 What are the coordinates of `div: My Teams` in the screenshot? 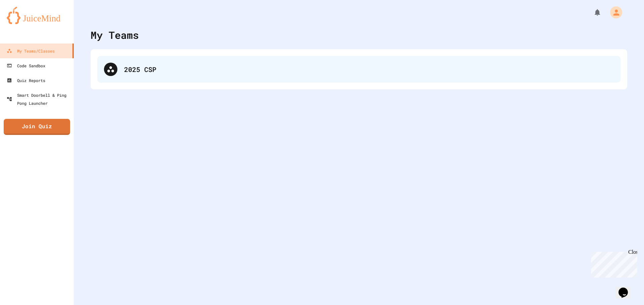 It's located at (115, 35).